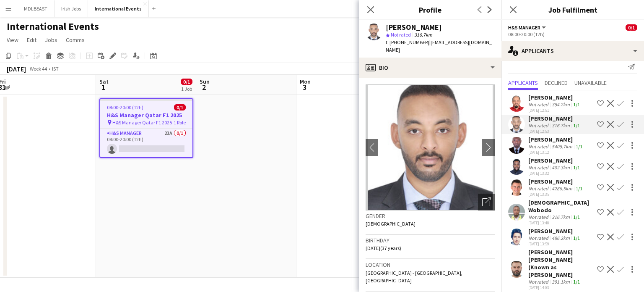 The height and width of the screenshot is (292, 644). What do you see at coordinates (31, 40) in the screenshot?
I see `span: Edit` at bounding box center [31, 40].